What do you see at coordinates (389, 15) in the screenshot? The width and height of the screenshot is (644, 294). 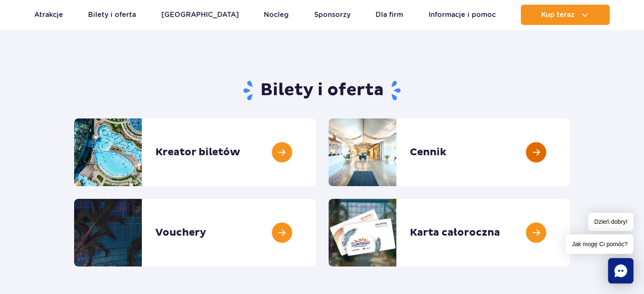 I see `a: Dla firm` at bounding box center [389, 15].